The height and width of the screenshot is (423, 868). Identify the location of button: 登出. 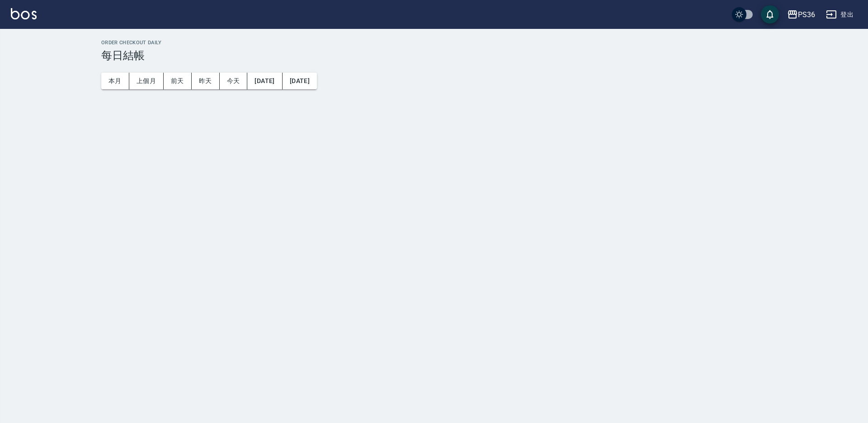
(839, 14).